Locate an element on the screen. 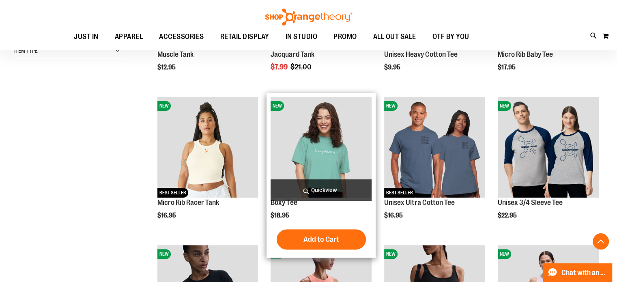 The image size is (617, 282). span: ACCESSORIES is located at coordinates (181, 37).